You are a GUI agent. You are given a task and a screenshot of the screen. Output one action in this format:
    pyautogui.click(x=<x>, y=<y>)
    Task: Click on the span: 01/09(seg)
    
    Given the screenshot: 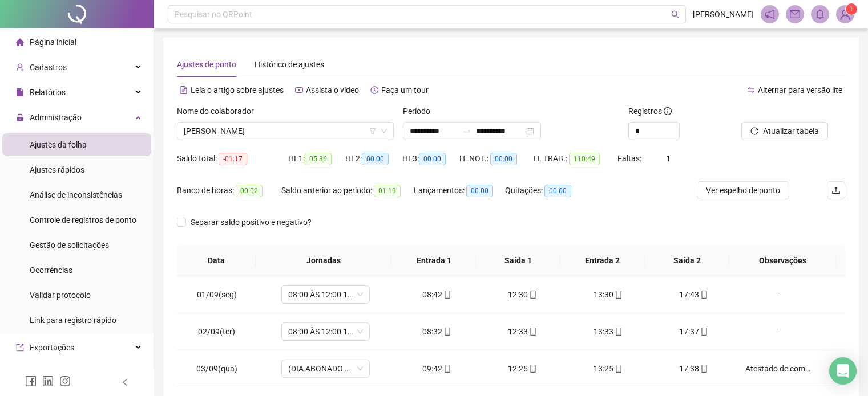 What is the action you would take?
    pyautogui.click(x=217, y=294)
    